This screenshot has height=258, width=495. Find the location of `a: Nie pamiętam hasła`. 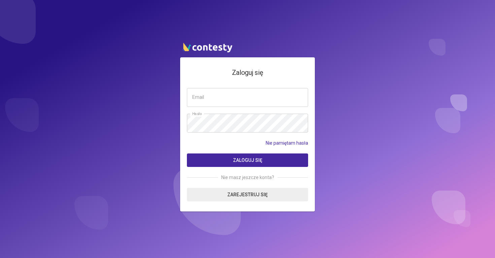

a: Nie pamiętam hasła is located at coordinates (287, 143).